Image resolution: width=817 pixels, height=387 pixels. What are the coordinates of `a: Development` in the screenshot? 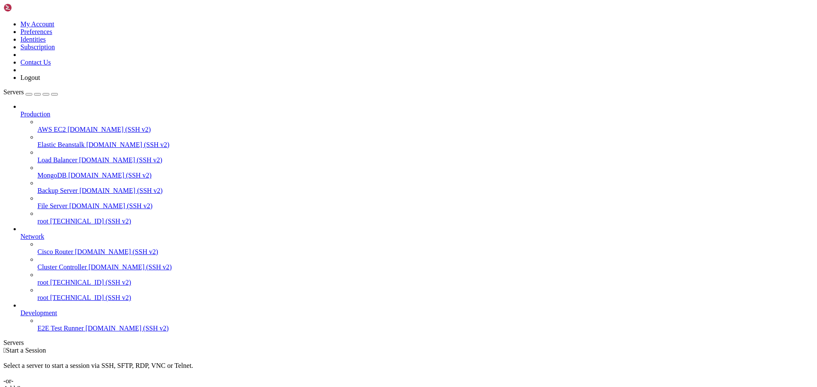 It's located at (417, 313).